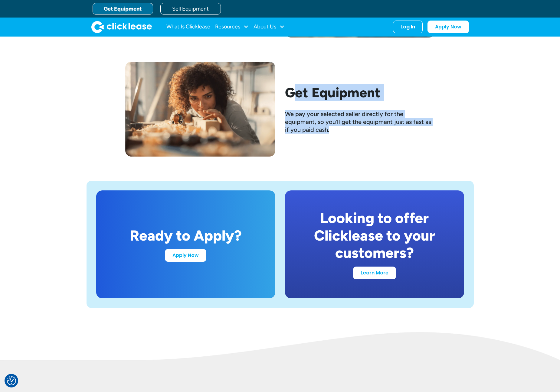  I want to click on a: Get Equipment, so click(123, 9).